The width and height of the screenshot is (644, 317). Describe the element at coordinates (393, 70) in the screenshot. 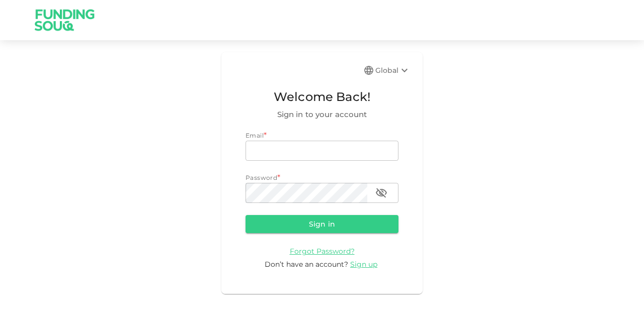

I see `div: Global` at that location.